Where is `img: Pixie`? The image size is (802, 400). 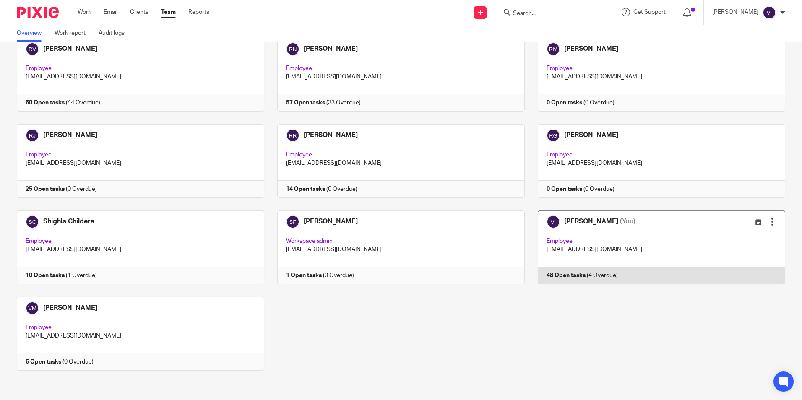
img: Pixie is located at coordinates (38, 12).